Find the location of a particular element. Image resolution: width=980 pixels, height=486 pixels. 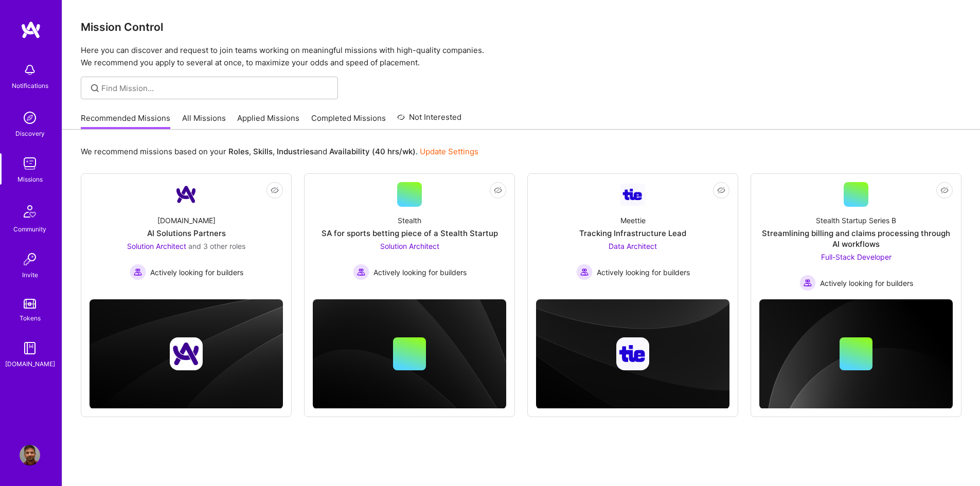

a: All Missions is located at coordinates (204, 121).